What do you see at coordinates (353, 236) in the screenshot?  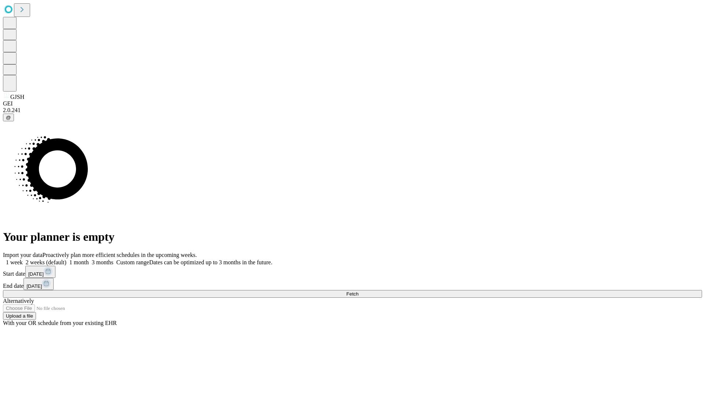 I see `h1: Your planner is empty` at bounding box center [353, 236].